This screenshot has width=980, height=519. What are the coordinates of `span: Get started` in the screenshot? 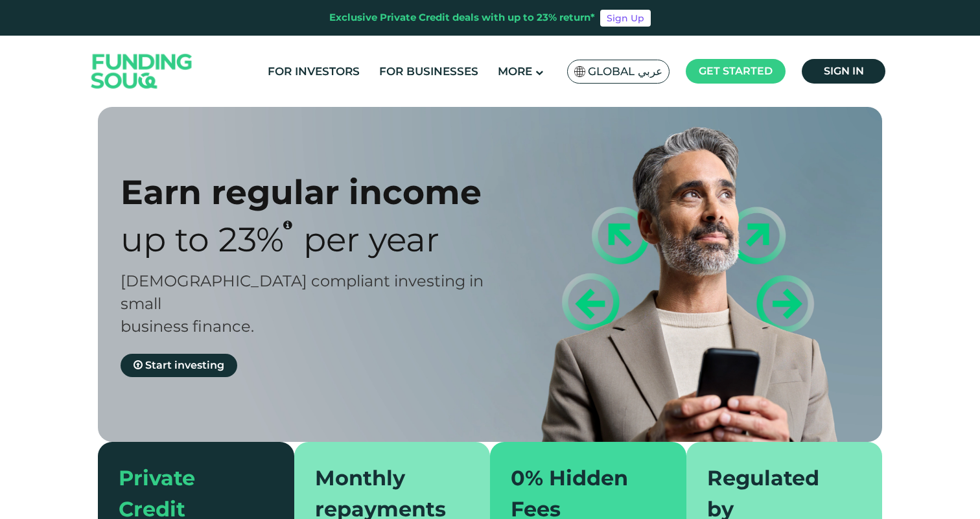 It's located at (735, 71).